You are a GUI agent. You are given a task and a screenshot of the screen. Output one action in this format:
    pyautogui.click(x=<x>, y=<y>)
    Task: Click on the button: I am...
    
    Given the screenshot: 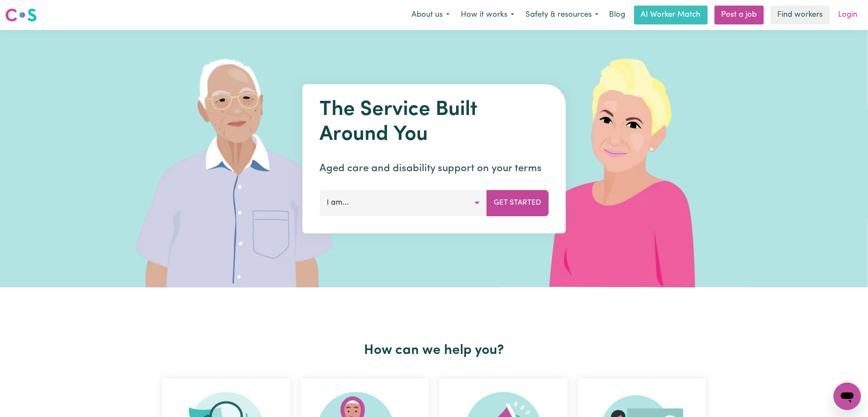 What is the action you would take?
    pyautogui.click(x=403, y=203)
    